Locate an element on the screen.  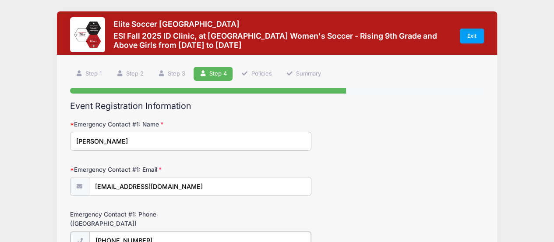
a: Policies is located at coordinates (257, 74).